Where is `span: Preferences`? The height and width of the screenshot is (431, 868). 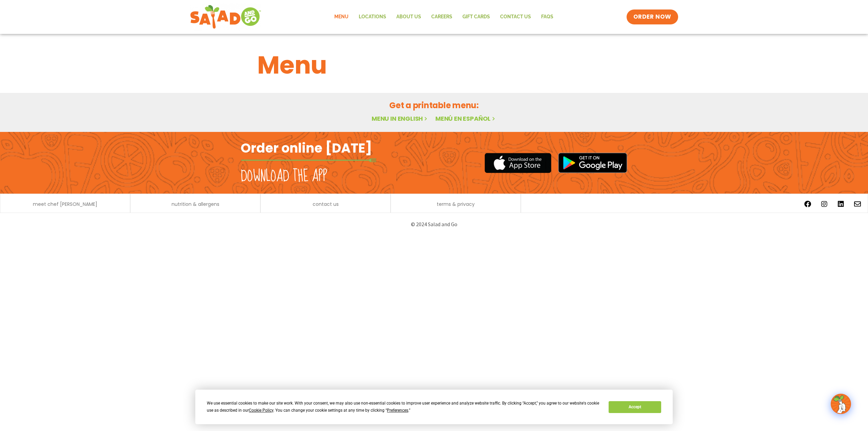
span: Preferences is located at coordinates (397, 410).